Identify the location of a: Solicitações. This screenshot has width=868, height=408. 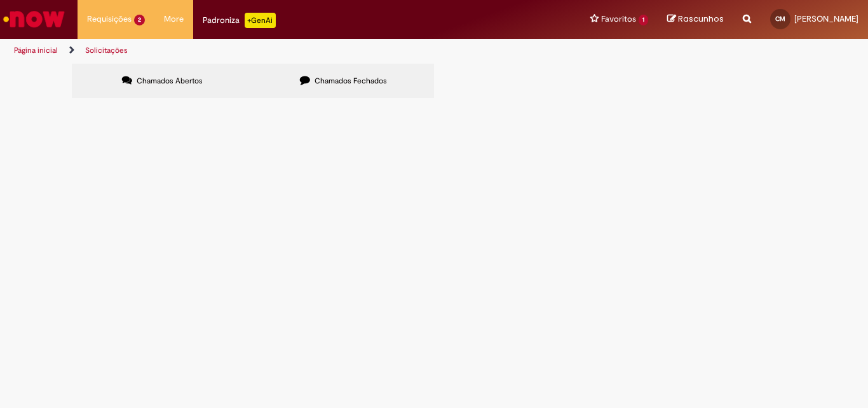
(106, 50).